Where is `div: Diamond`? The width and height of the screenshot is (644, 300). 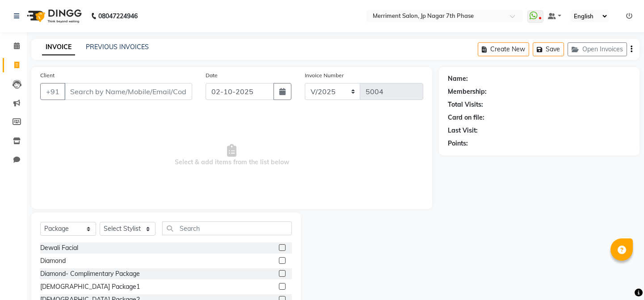 div: Diamond is located at coordinates (53, 260).